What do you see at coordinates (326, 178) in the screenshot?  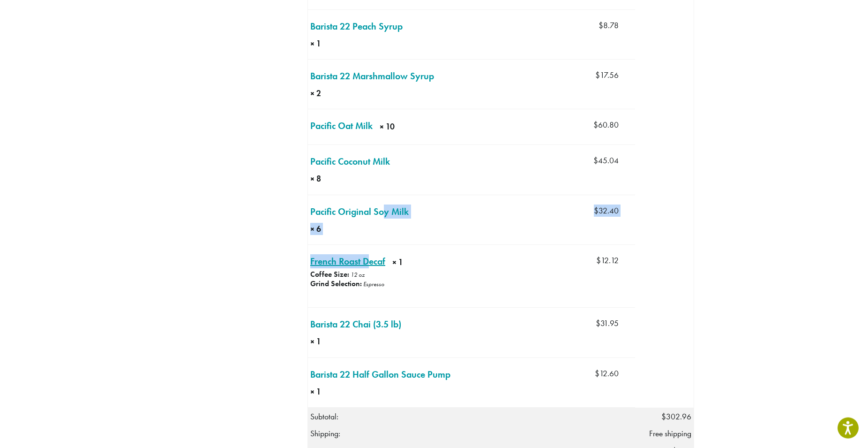 I see `strong: × 8` at bounding box center [326, 178].